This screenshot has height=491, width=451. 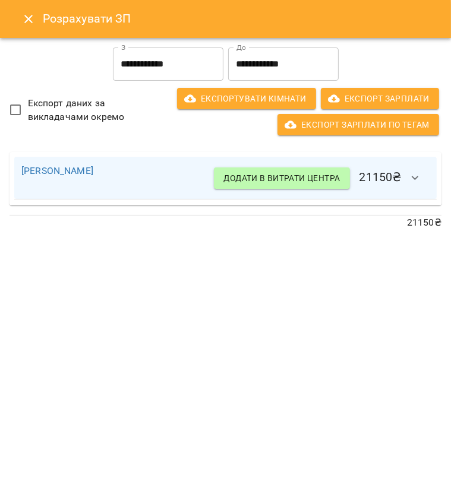 What do you see at coordinates (239, 18) in the screenshot?
I see `h6: Розрахувати ЗП` at bounding box center [239, 18].